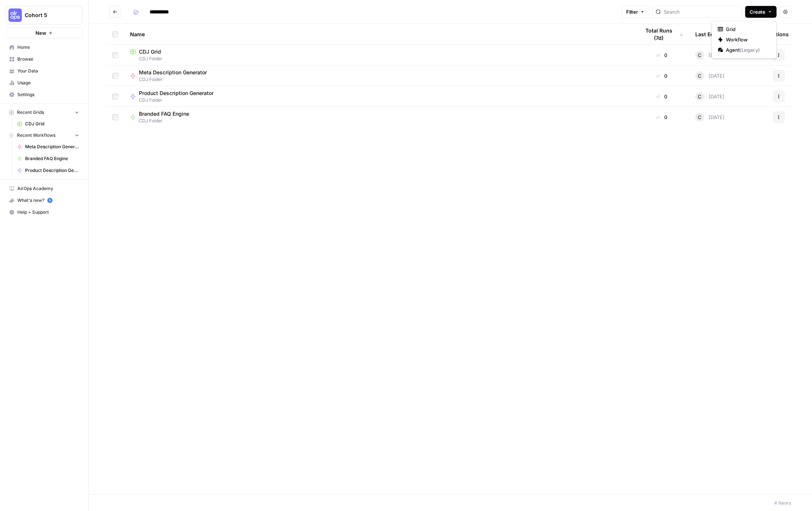  Describe the element at coordinates (50, 200) in the screenshot. I see `text: 5` at that location.